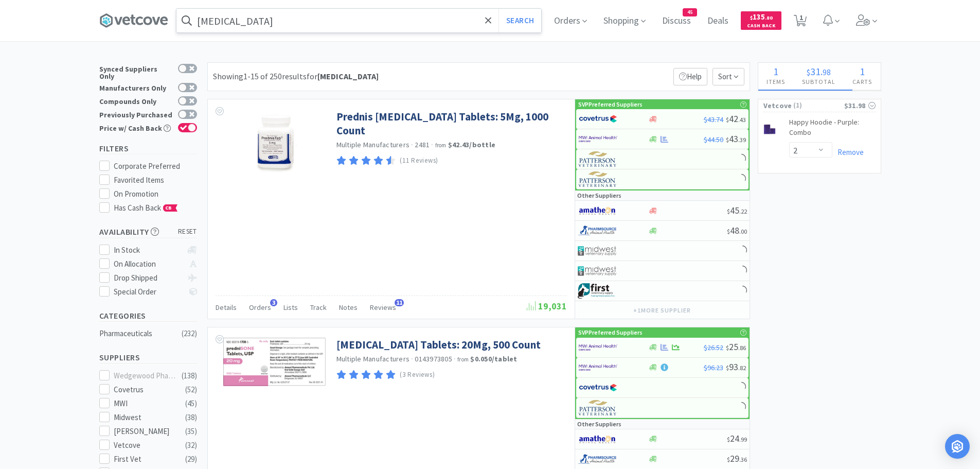 The width and height of the screenshot is (980, 469). What do you see at coordinates (146, 208) in the screenshot?
I see `span: Has Cash Back` at bounding box center [146, 208].